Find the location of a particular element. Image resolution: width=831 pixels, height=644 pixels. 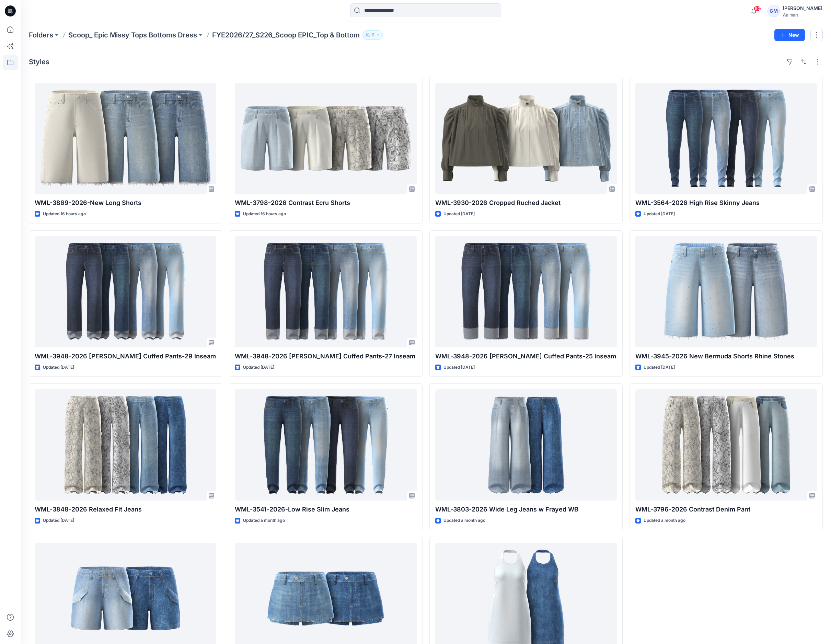

p: WML-3848-2026 Relaxed Fit Jeans is located at coordinates (125, 510).